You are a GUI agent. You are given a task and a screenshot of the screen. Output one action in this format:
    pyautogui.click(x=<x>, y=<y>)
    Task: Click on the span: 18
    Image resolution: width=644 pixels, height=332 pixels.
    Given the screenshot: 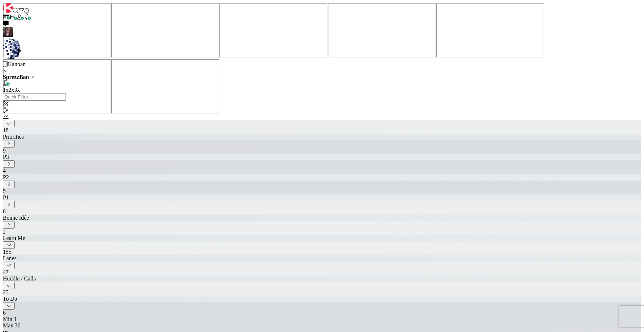 What is the action you would take?
    pyautogui.click(x=6, y=130)
    